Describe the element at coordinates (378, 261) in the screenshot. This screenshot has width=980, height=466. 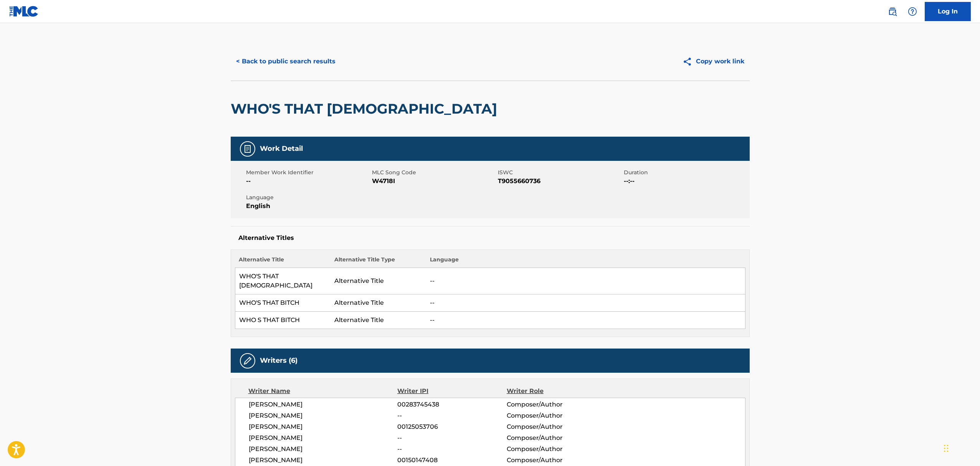
I see `th: Alternative Title Type` at that location.